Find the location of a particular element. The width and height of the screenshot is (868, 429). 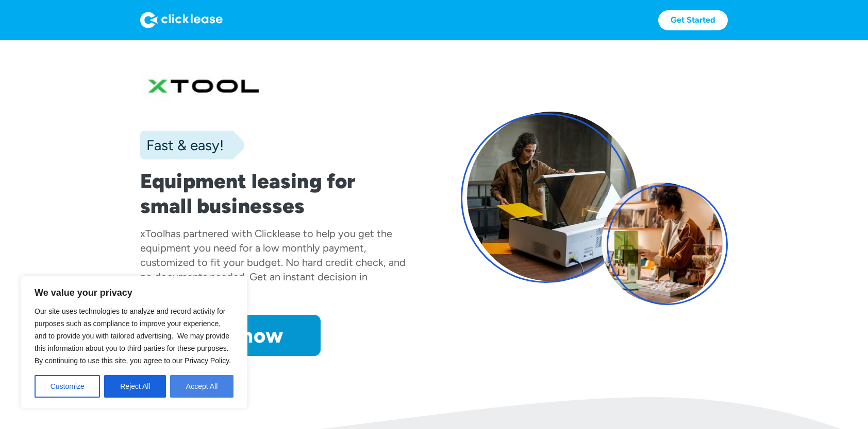

button: Accept All is located at coordinates (202, 386).